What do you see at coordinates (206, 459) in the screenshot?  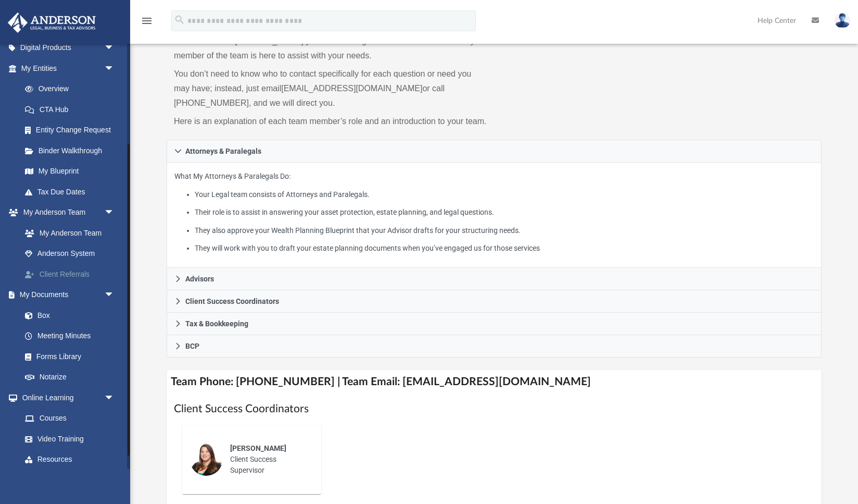 I see `img: thumbnail` at bounding box center [206, 459].